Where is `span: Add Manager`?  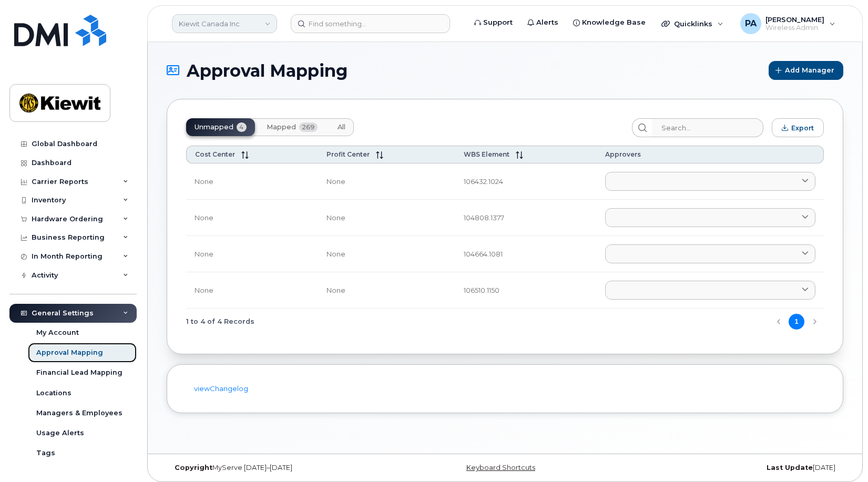 span: Add Manager is located at coordinates (809, 70).